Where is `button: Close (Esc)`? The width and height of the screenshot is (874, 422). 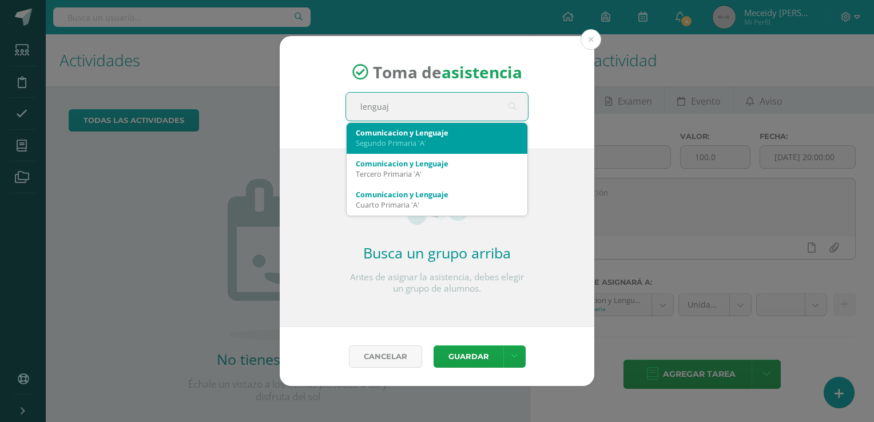 button: Close (Esc) is located at coordinates (591, 39).